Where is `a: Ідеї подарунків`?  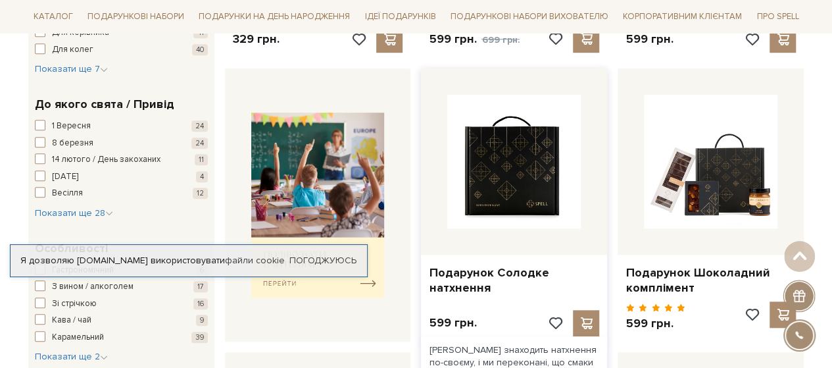 a: Ідеї подарунків is located at coordinates (400, 16).